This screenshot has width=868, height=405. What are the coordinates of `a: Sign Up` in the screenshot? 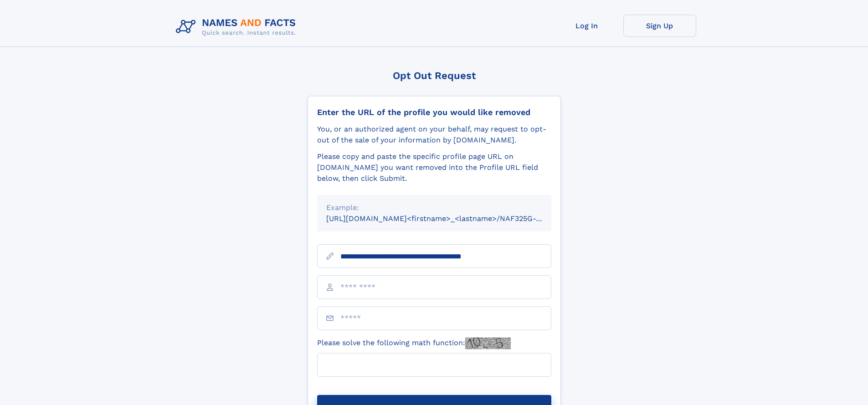 It's located at (660, 25).